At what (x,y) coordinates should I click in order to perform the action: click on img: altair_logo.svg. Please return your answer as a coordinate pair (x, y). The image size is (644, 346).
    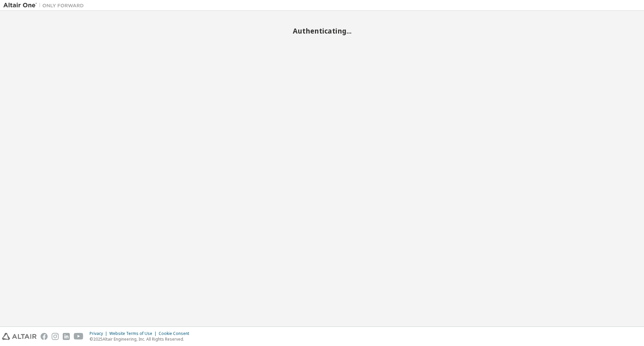
    Looking at the image, I should click on (19, 337).